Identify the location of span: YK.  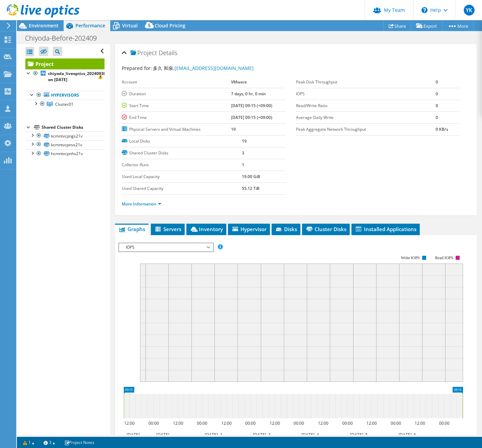
(469, 10).